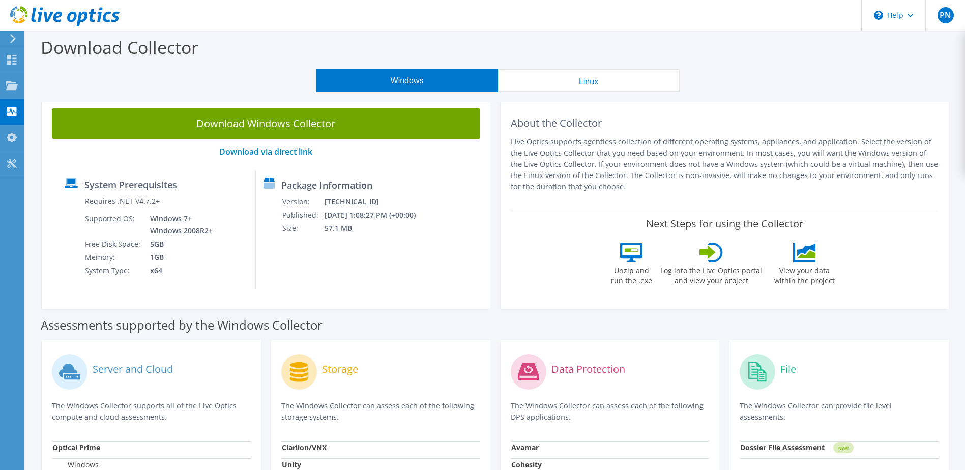 This screenshot has width=965, height=470. Describe the element at coordinates (182, 325) in the screenshot. I see `label: Assessments supported by the Windows Collector` at that location.